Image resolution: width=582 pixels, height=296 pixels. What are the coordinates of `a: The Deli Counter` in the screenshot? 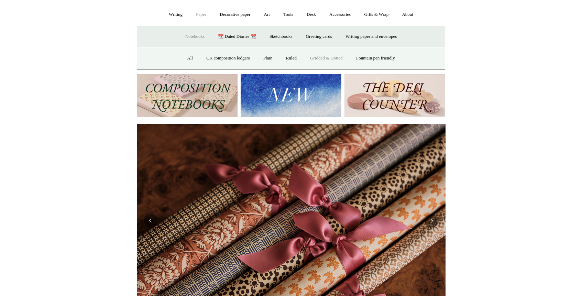 It's located at (395, 96).